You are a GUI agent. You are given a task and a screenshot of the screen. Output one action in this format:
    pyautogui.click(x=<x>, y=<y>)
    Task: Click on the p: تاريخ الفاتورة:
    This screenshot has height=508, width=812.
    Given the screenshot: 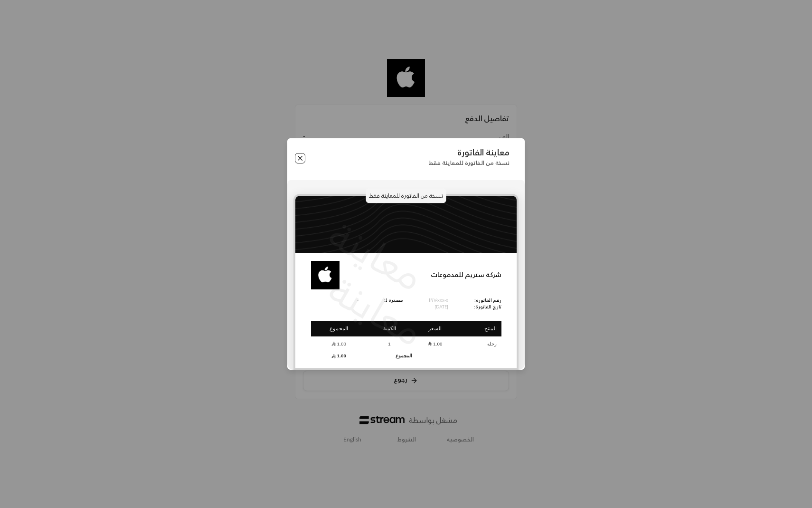 What is the action you would take?
    pyautogui.click(x=488, y=306)
    